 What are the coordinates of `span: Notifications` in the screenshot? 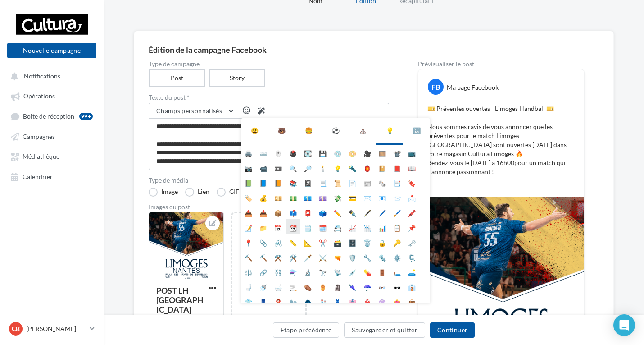 It's located at (42, 76).